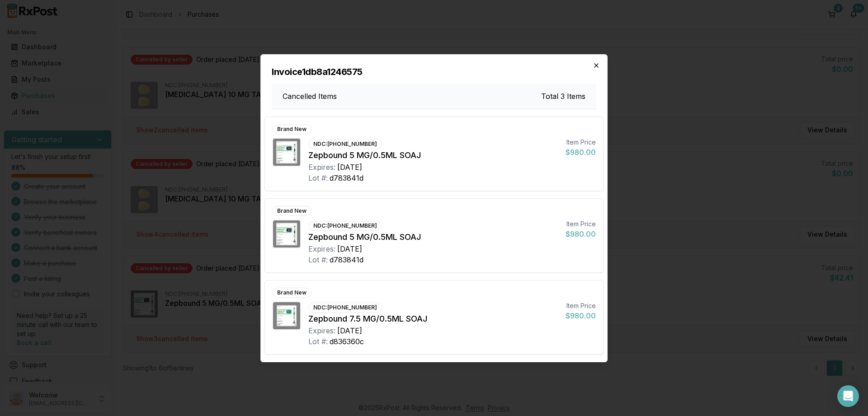 The height and width of the screenshot is (416, 868). I want to click on h2: Invoice 1db8a1246575, so click(434, 72).